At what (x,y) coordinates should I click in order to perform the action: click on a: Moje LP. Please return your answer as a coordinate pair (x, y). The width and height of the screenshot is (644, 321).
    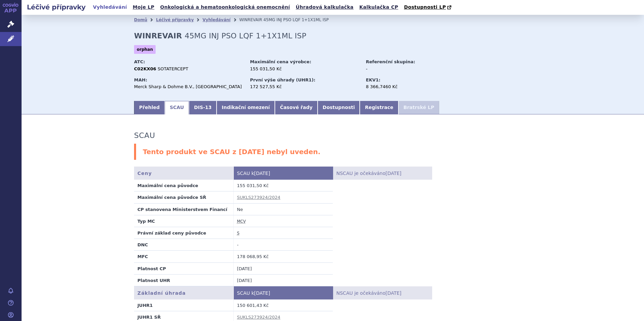
    Looking at the image, I should click on (144, 7).